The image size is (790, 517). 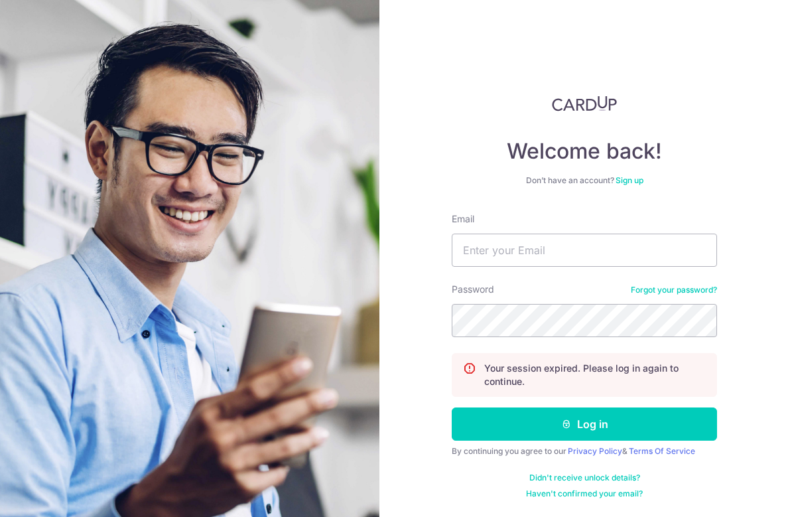 I want to click on a: Terms Of Service, so click(x=662, y=450).